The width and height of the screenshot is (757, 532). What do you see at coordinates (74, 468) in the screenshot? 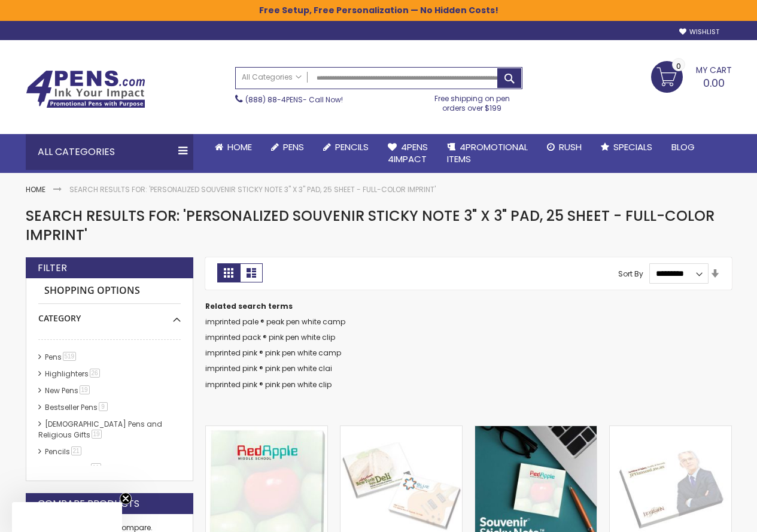
I see `a: hp-featured11` at bounding box center [74, 468].